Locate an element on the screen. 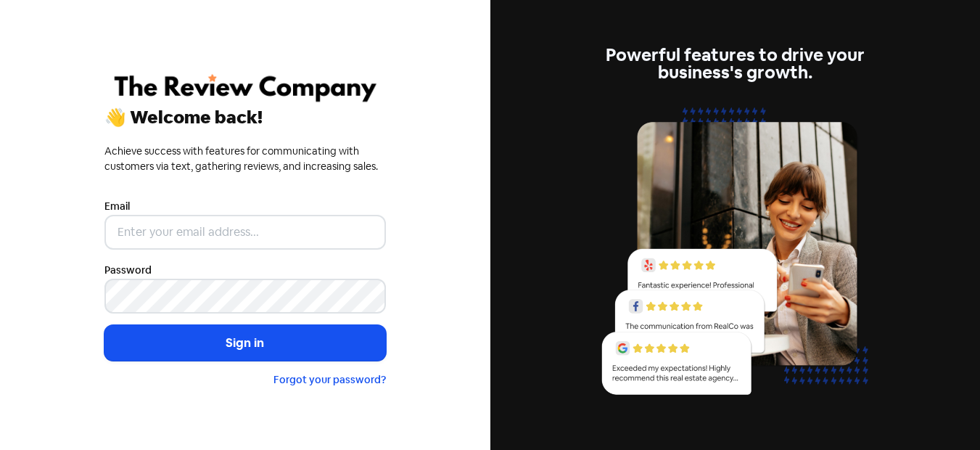 This screenshot has height=450, width=980. button: Sign in is located at coordinates (245, 343).